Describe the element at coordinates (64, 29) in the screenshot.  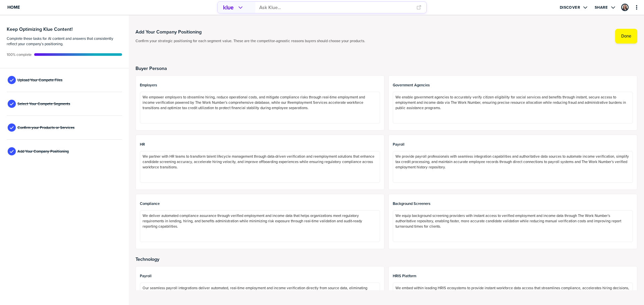
I see `h3: Keep Optimizing Klue Content!` at that location.